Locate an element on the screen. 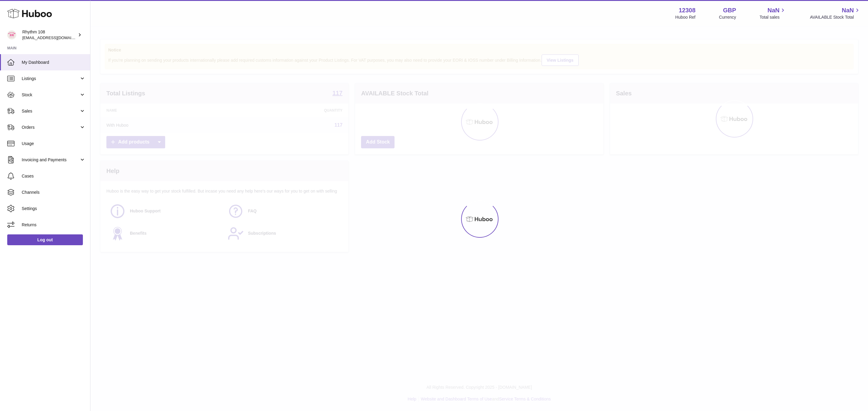  span: Orders is located at coordinates (50, 127).